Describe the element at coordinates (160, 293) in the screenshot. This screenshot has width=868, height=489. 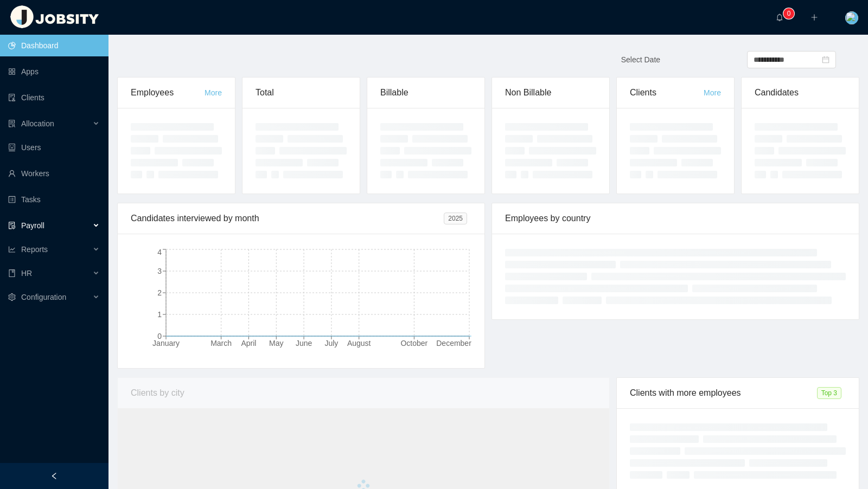
I see `tspan: 2` at that location.